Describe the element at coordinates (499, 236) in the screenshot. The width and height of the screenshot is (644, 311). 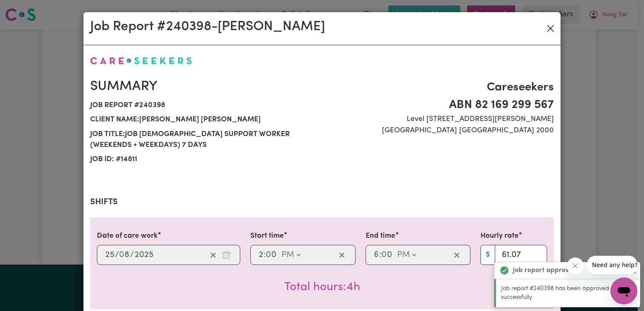
I see `label: Hourly rate` at that location.